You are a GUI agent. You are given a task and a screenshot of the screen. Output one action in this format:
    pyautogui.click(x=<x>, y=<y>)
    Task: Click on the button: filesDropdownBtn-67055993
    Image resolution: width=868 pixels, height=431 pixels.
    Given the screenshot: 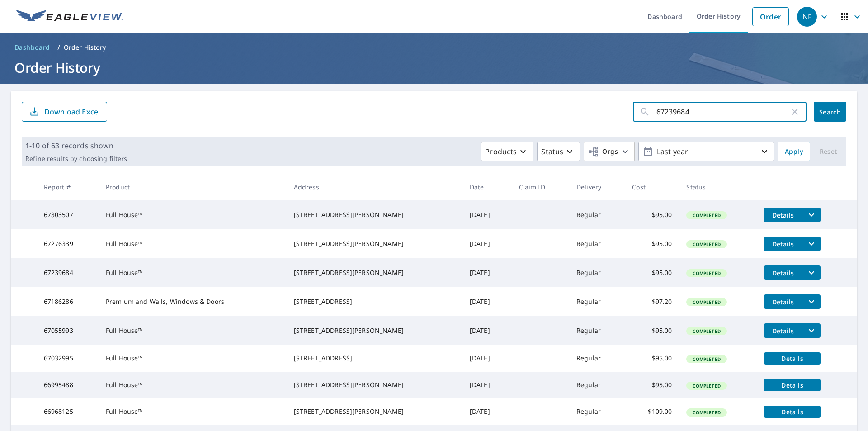 What is the action you would take?
    pyautogui.click(x=811, y=331)
    